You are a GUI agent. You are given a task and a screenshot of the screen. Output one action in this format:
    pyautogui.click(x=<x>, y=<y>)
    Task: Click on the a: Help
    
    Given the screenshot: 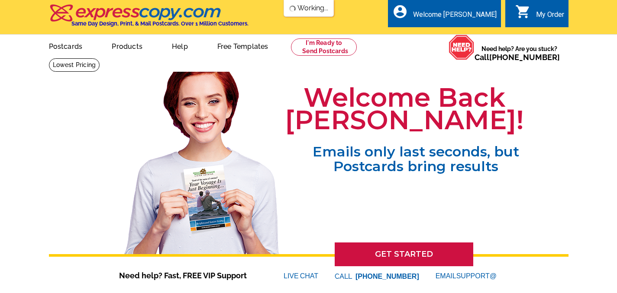 What is the action you would take?
    pyautogui.click(x=180, y=45)
    